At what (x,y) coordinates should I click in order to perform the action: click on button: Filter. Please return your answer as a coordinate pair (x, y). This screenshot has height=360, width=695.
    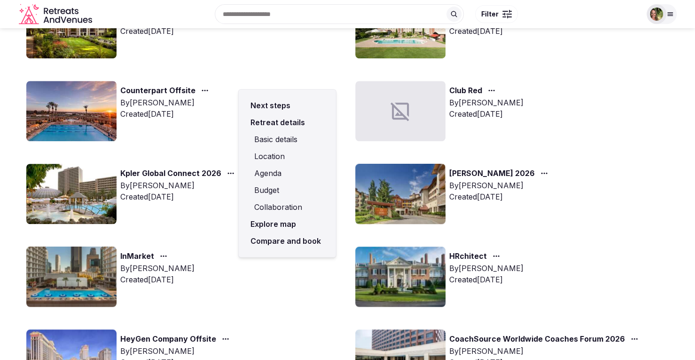
    Looking at the image, I should click on (496, 14).